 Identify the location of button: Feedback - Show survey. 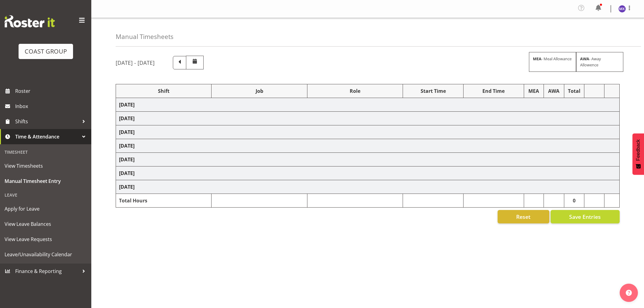
(638, 154).